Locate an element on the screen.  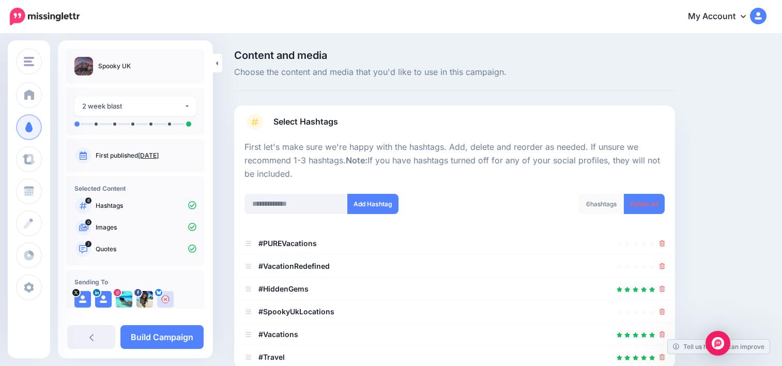
img: 65307149_513108102562212_2367582558503305216_n-bsa100037.jpg is located at coordinates (124, 299).